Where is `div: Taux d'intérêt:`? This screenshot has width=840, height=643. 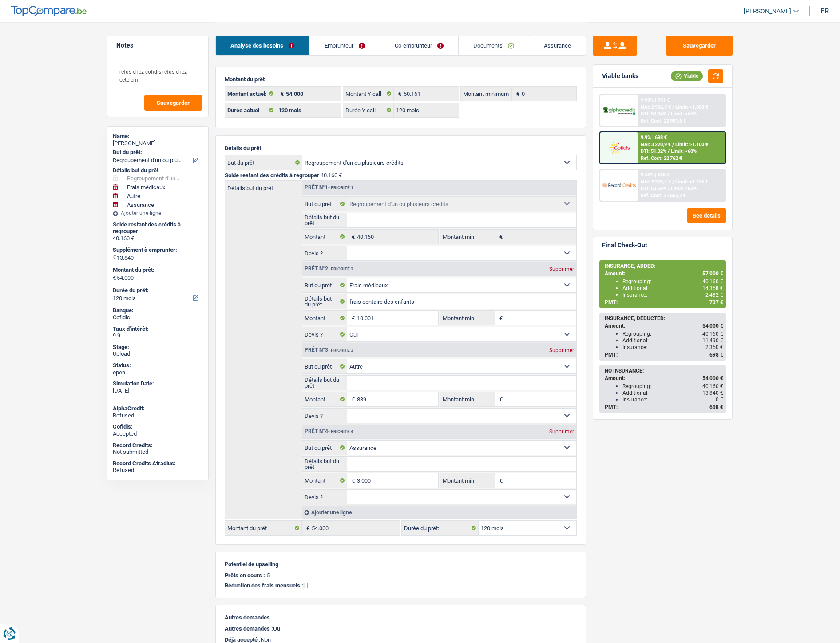
div: Taux d'intérêt: is located at coordinates (157, 329).